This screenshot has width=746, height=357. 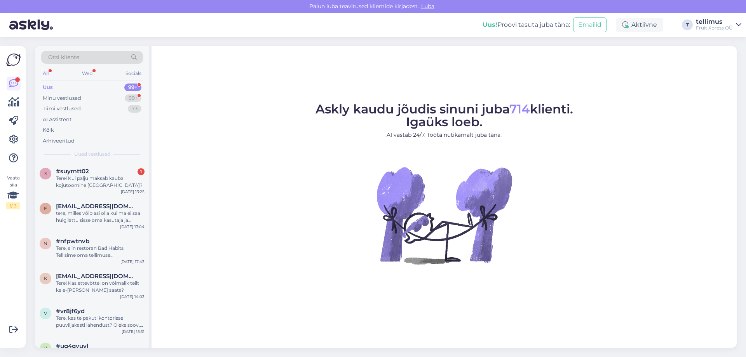 What do you see at coordinates (134, 109) in the screenshot?
I see `div: 73` at bounding box center [134, 109].